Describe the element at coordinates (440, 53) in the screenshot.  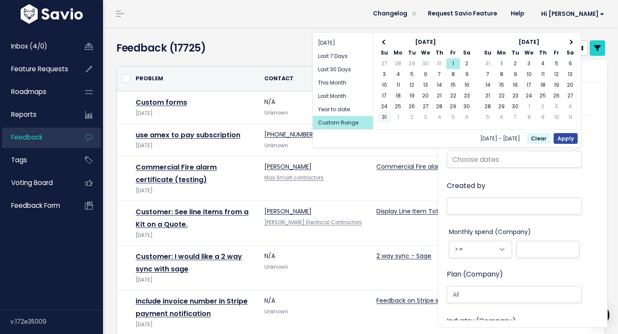
I see `th: Th` at that location.